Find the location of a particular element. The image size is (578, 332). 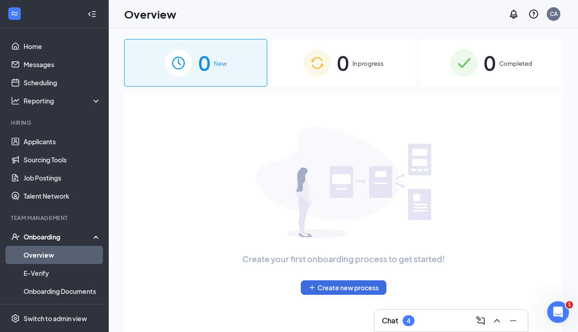

svg: ComposeMessage is located at coordinates (481, 320).